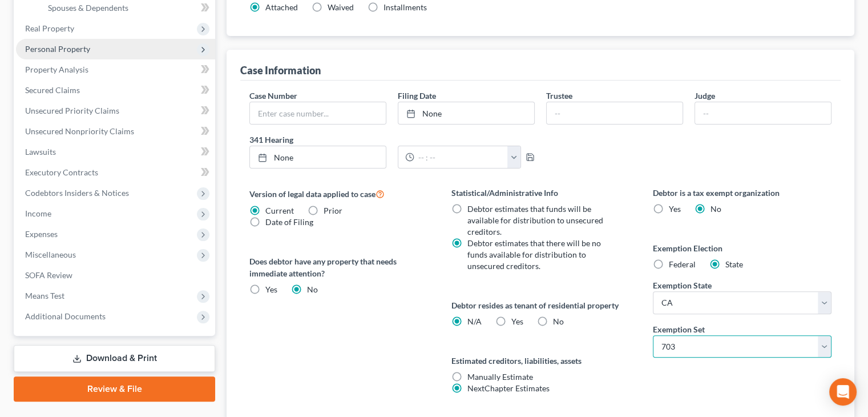 The width and height of the screenshot is (868, 417). What do you see at coordinates (843, 392) in the screenshot?
I see `div: Open Intercom Messenger` at bounding box center [843, 392].